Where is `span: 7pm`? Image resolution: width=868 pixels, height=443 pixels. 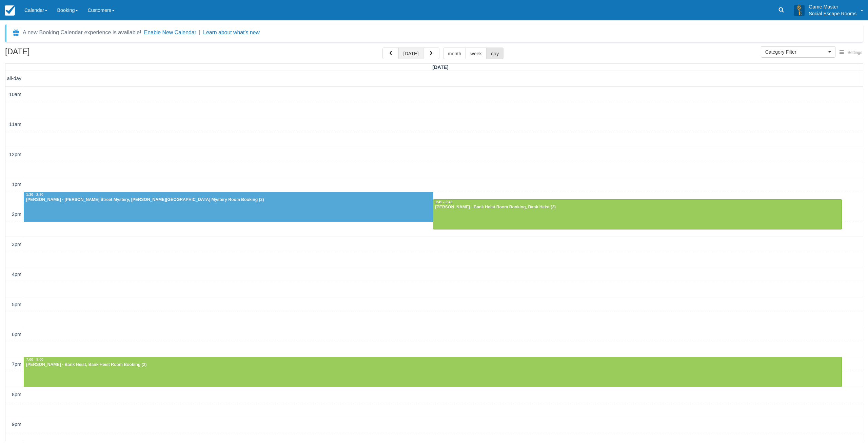 span: 7pm is located at coordinates (17, 364).